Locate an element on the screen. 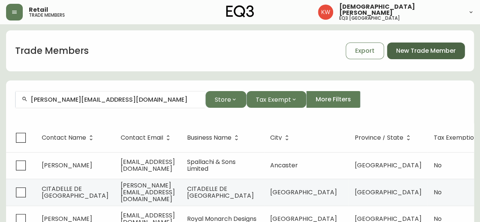  img: logo is located at coordinates (240, 11).